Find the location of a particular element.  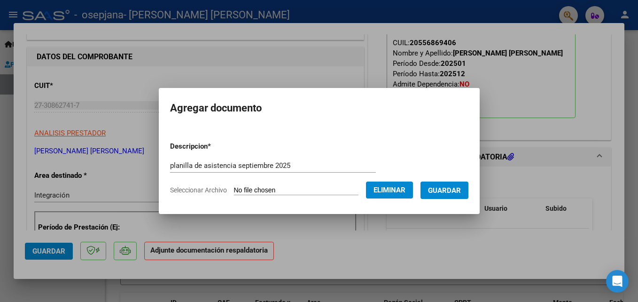

span: Guardar is located at coordinates (445, 190).